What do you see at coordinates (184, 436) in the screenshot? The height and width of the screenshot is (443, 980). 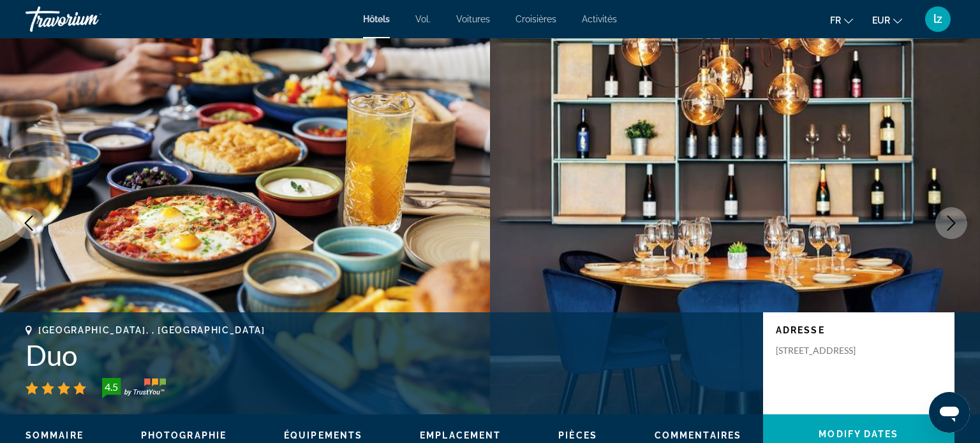 I see `button: Photographie` at bounding box center [184, 436].